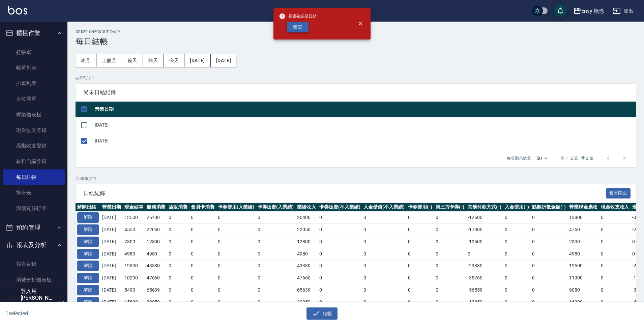 The width and height of the screenshot is (644, 325). I want to click on p: 每頁顯示數量, so click(519, 158).